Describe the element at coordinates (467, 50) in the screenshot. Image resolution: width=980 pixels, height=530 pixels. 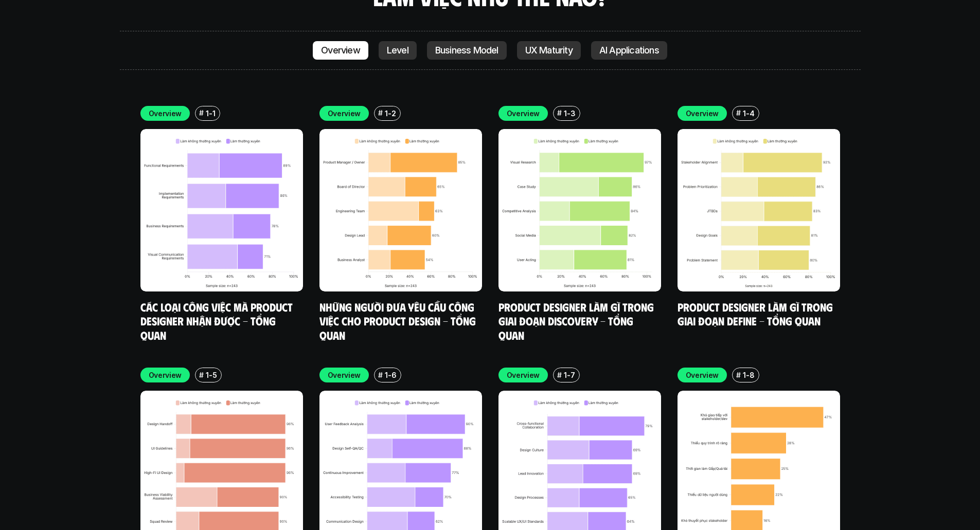
I see `p: Business Model` at that location.